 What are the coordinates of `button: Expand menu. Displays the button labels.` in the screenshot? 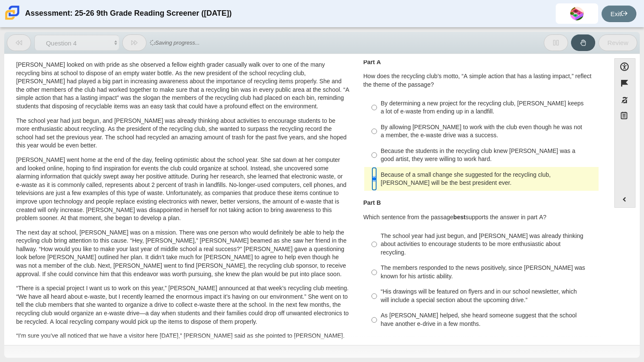 It's located at (625, 199).